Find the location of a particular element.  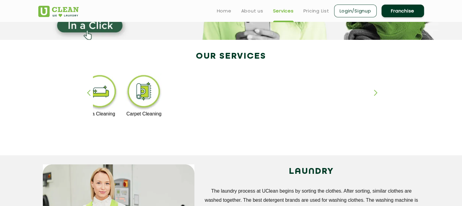

img: carpet_cleaning_11zon.webp is located at coordinates (144, 92).